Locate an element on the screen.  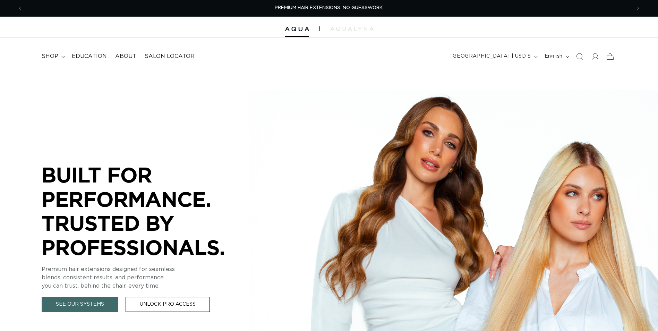
a: See Our Systems is located at coordinates (80, 304).